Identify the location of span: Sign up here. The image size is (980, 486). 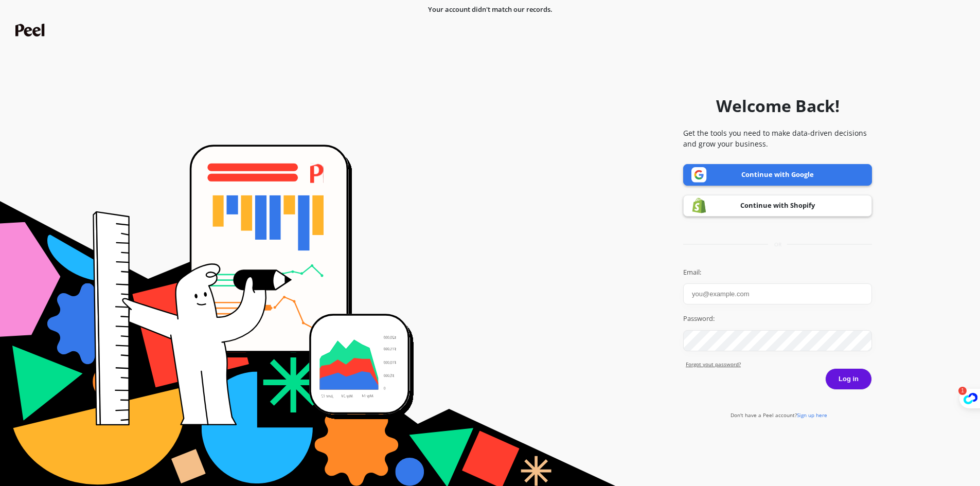
(812, 416).